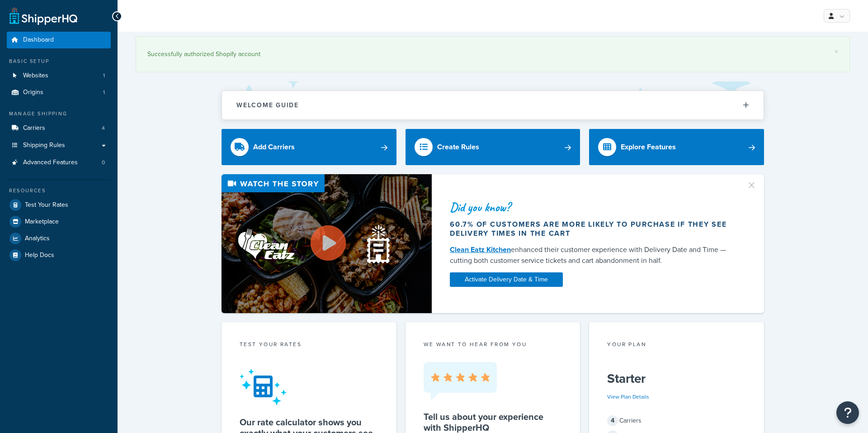 This screenshot has width=868, height=433. Describe the element at coordinates (59, 205) in the screenshot. I see `li: Test Your Rates` at that location.